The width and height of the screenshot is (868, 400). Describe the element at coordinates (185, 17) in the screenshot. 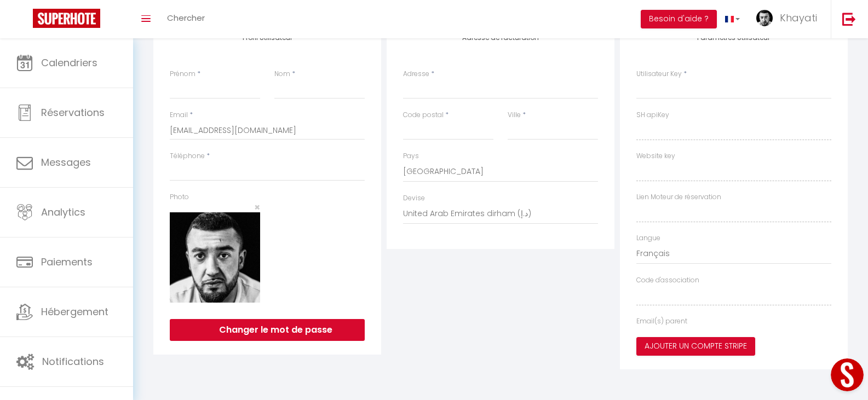

I see `span: Chercher` at that location.